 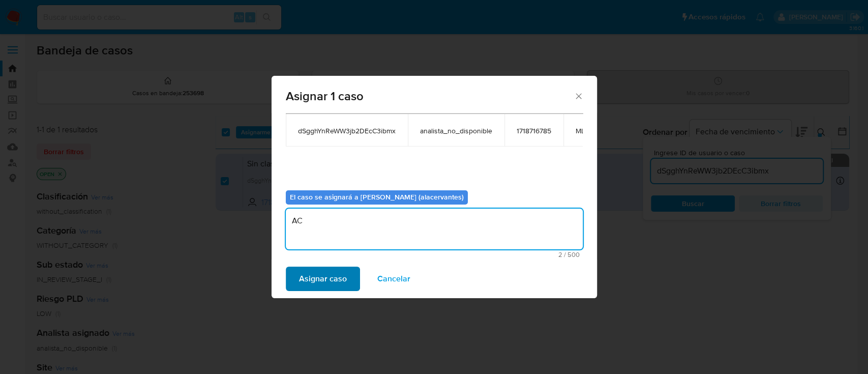 What do you see at coordinates (578, 96) in the screenshot?
I see `button: Cerrar ventana` at bounding box center [578, 96].